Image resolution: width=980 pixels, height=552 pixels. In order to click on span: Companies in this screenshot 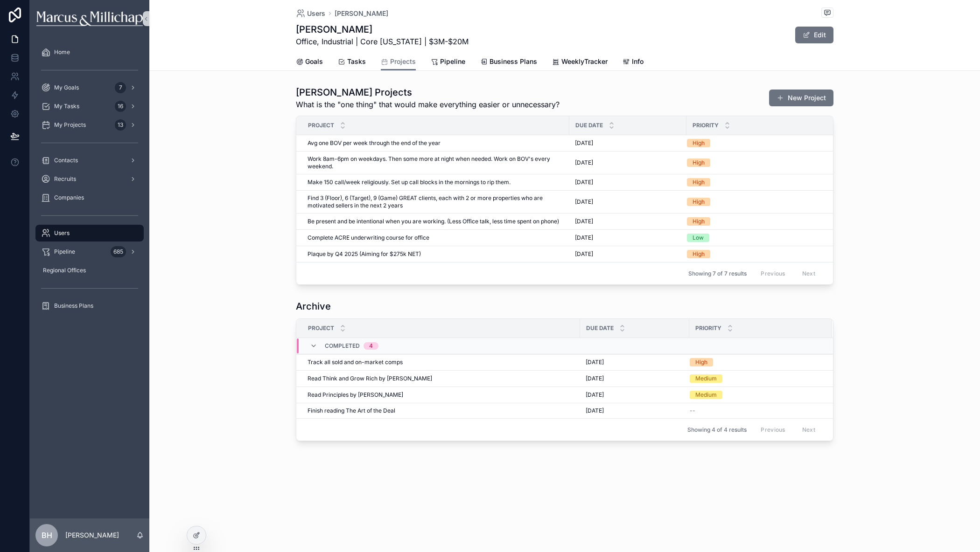, I will do `click(69, 198)`.